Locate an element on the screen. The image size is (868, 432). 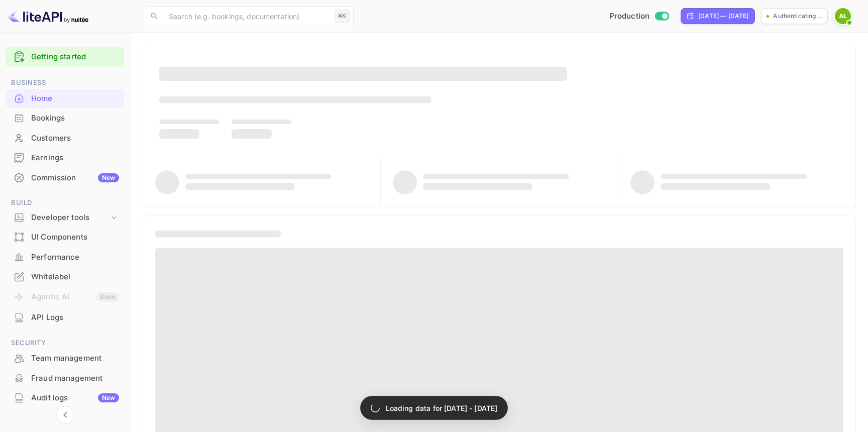
a: Customers is located at coordinates (65, 137).